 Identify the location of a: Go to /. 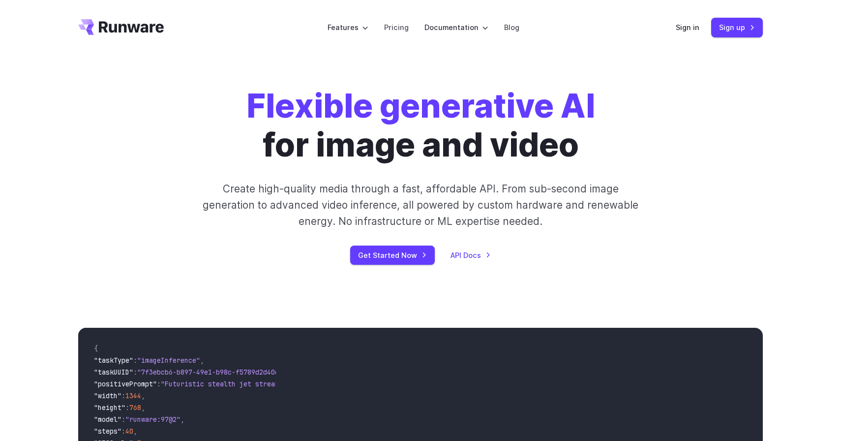
(121, 27).